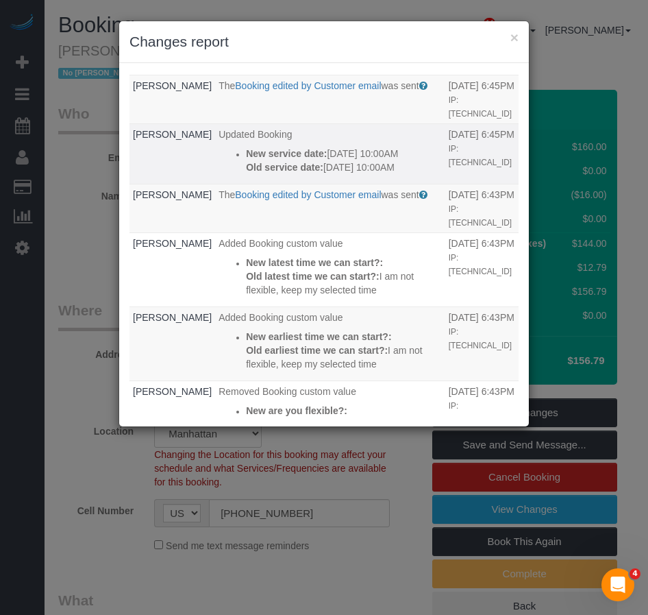 This screenshot has width=648, height=615. I want to click on strong: New service date:, so click(286, 153).